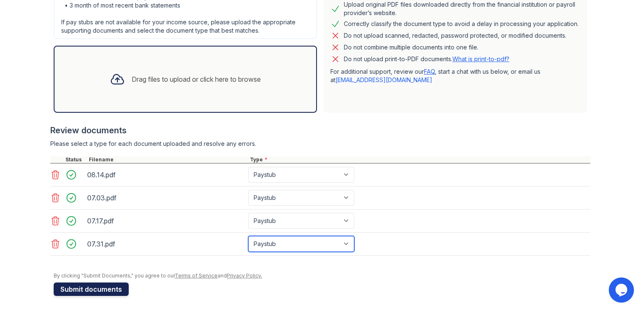 The image size is (644, 311). I want to click on div: Correctly classify the document type to avoid a delay in processing your application., so click(461, 24).